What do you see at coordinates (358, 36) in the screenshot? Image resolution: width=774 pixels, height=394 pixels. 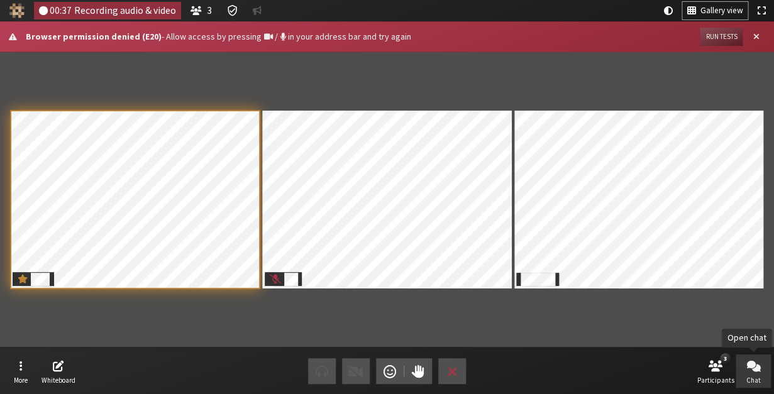 I see `div: - Allow access by pressing / in your address bar and try again` at bounding box center [358, 36].